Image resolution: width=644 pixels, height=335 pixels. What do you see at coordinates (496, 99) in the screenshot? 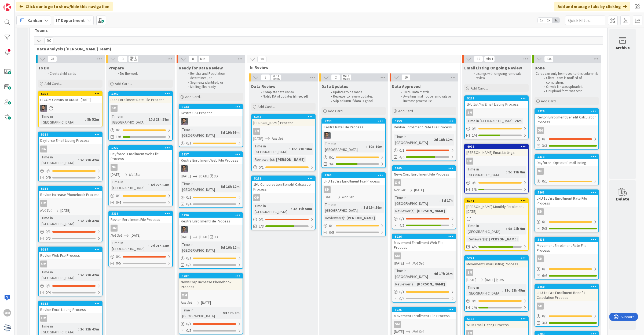
I see `div: 5262` at bounding box center [496, 99].